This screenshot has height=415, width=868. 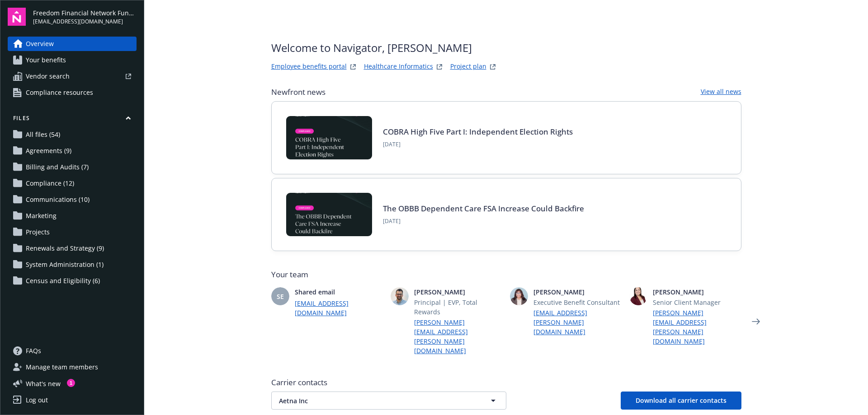 I want to click on a: Renewals and Strategy (9), so click(x=72, y=249).